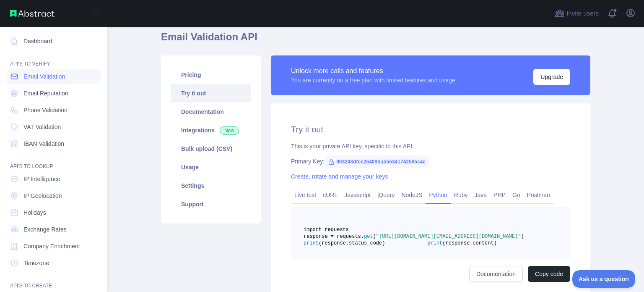 The height and width of the screenshot is (292, 644). What do you see at coordinates (211, 93) in the screenshot?
I see `a: Try it out` at bounding box center [211, 93].